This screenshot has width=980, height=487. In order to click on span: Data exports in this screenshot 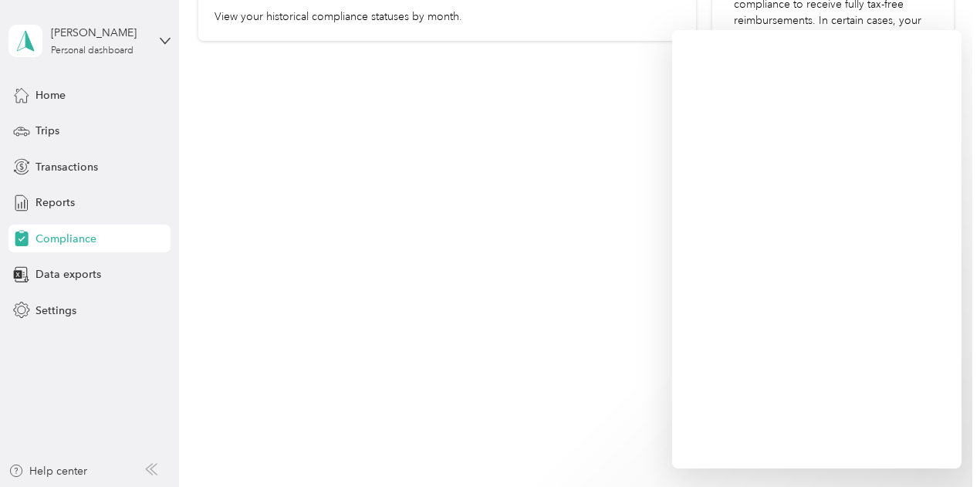, I will do `click(68, 274)`.